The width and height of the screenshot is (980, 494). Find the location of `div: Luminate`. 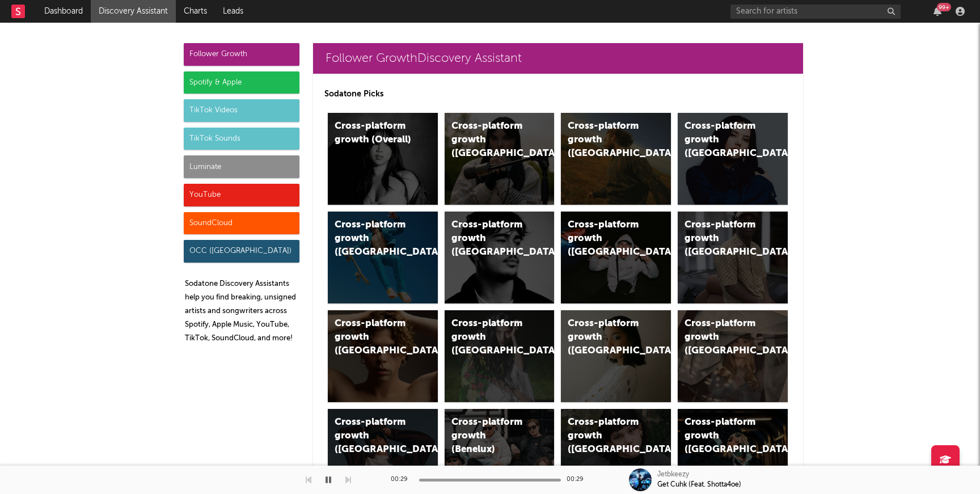

div: Luminate is located at coordinates (241, 167).